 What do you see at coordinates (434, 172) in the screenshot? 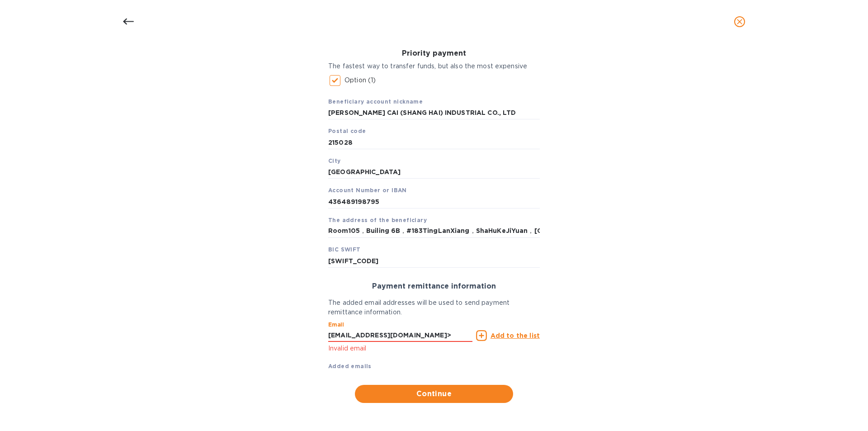
I see `input: City` at bounding box center [434, 172].